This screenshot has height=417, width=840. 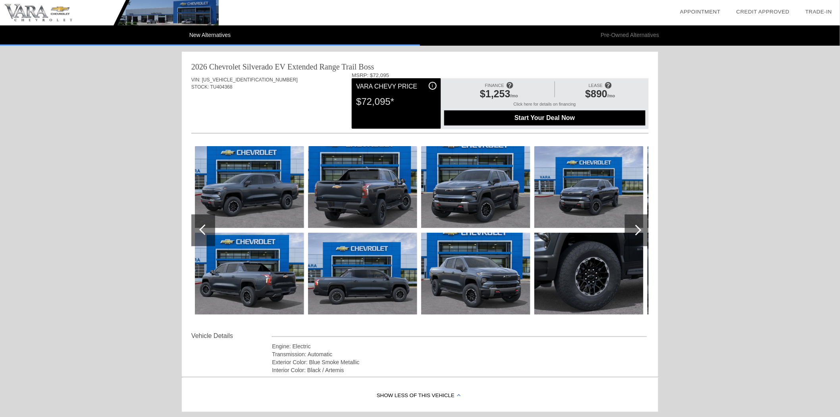 What do you see at coordinates (500, 75) in the screenshot?
I see `div: MSRP: $72,095` at bounding box center [500, 75].